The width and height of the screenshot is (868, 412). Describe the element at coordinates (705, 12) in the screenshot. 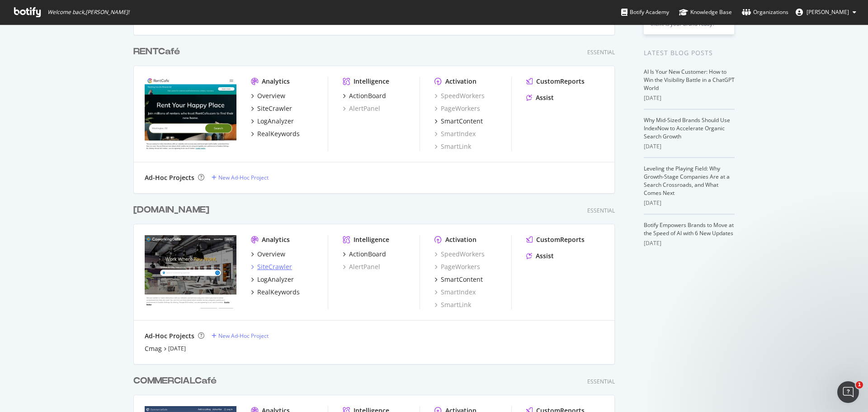

I see `div: Knowledge Base` at that location.